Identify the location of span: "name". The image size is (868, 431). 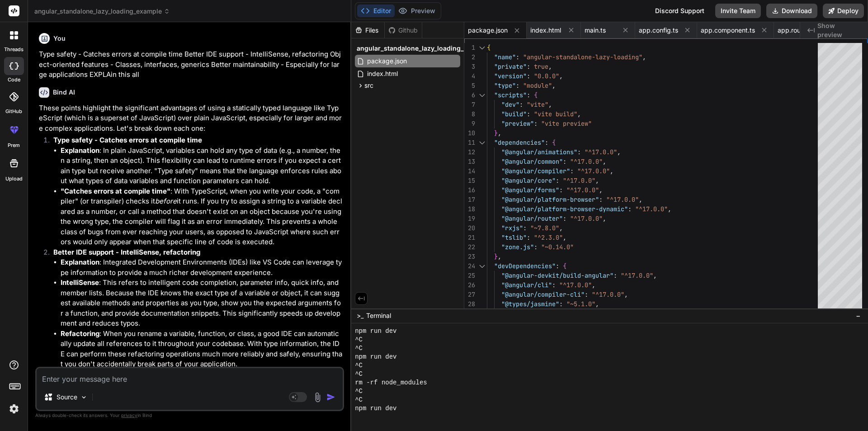
(505, 57).